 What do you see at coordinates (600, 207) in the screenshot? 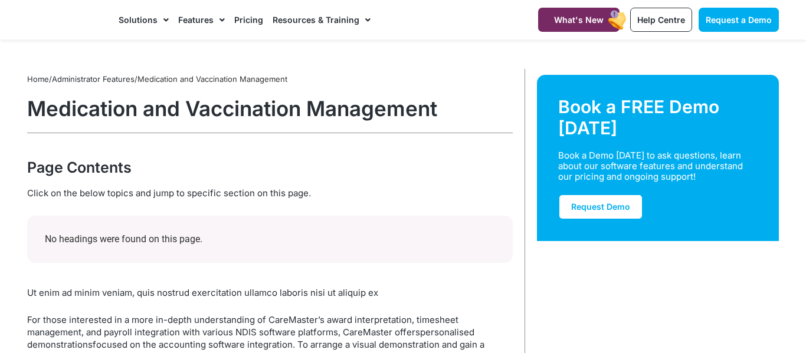
I see `a: Request Demo` at bounding box center [600, 207].